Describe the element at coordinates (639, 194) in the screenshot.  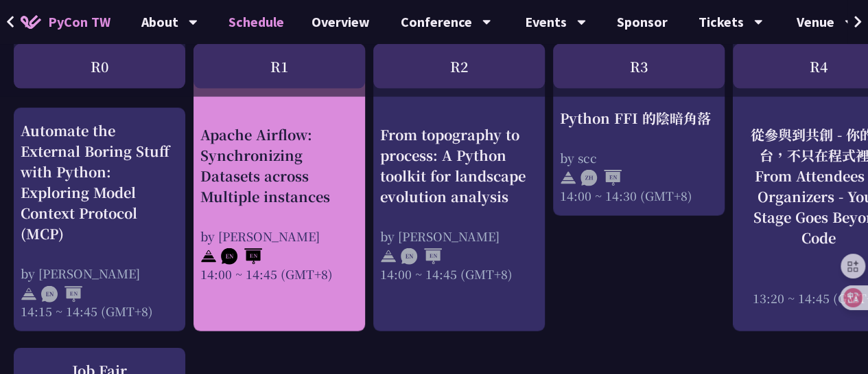
I see `div: 14:00 ~ 14:30 (GMT+8)` at that location.